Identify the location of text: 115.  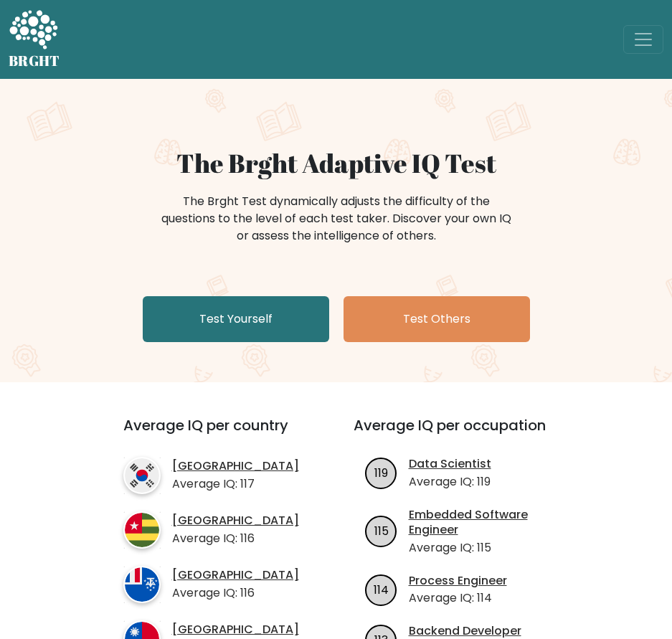
(381, 531).